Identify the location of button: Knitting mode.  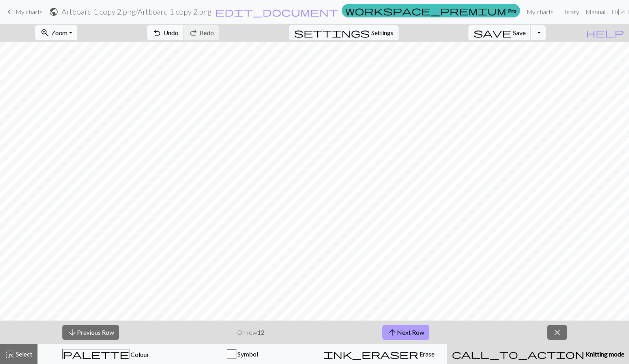
(538, 354).